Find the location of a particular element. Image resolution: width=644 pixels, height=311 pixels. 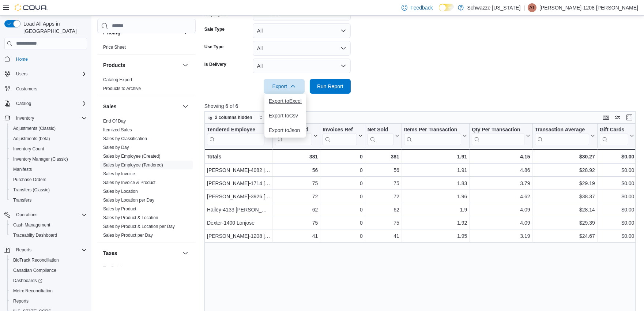

button: Adjustments (beta) is located at coordinates (49, 138).